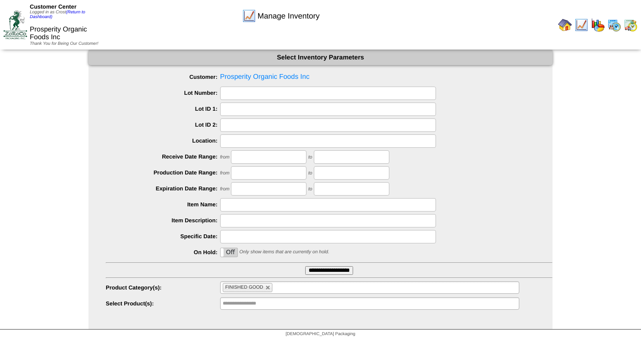 Image resolution: width=641 pixels, height=364 pixels. Describe the element at coordinates (598, 25) in the screenshot. I see `img: graph.gif` at that location.